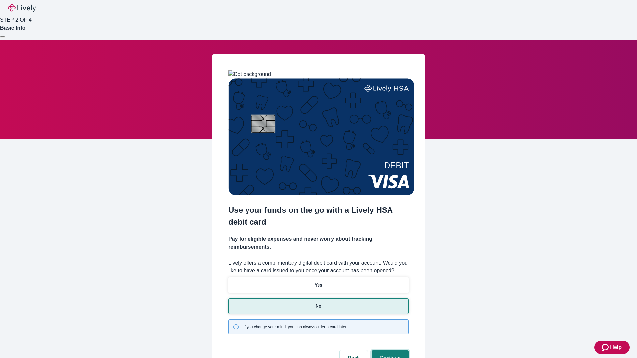 Image resolution: width=637 pixels, height=358 pixels. I want to click on button: Yes, so click(319, 285).